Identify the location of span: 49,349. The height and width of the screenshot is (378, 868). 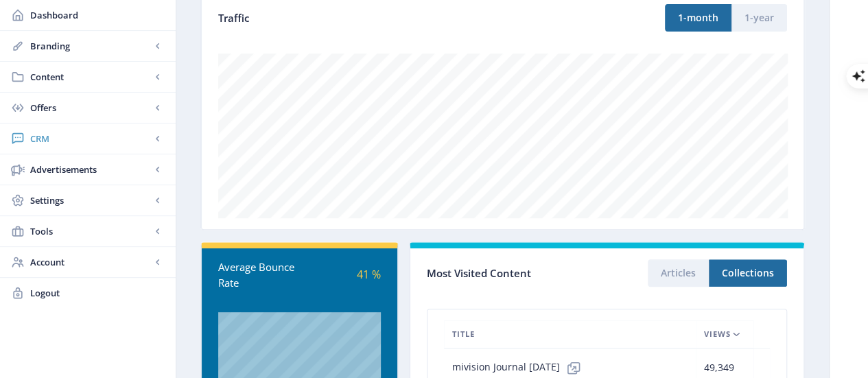
(719, 367).